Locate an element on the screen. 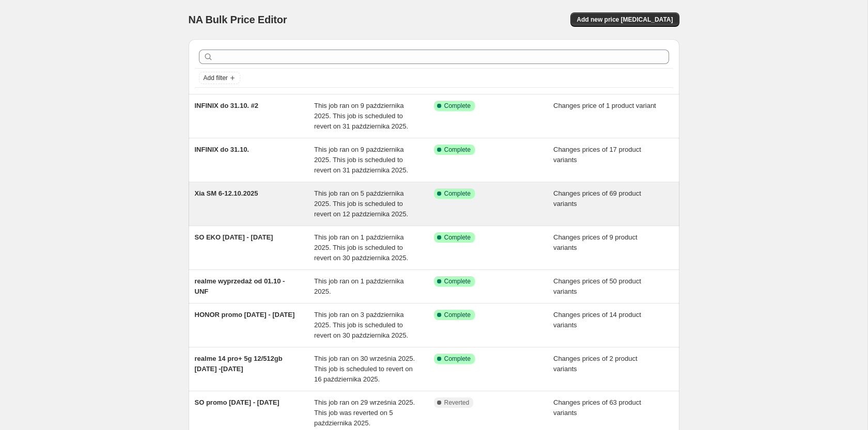 The width and height of the screenshot is (868, 430). span: This job ran on 5 października 2025. This job is scheduled to revert on 12 października 2025. is located at coordinates (361, 203).